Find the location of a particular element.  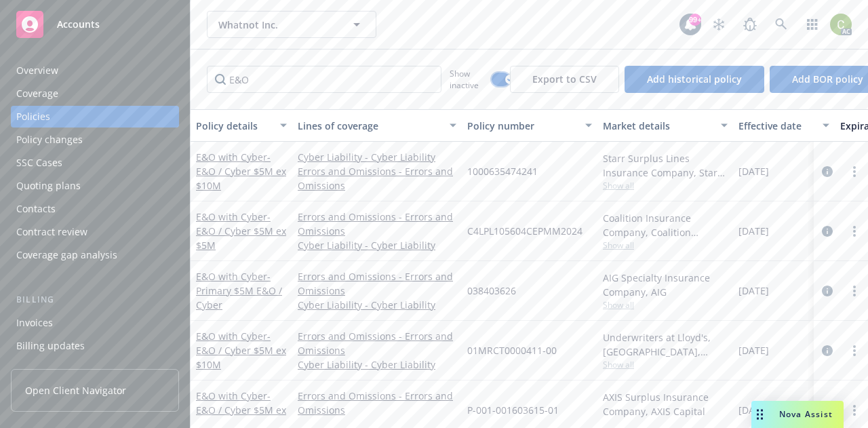

div: Starr Surplus Lines Insurance Company, Starr Companies is located at coordinates (665, 165).